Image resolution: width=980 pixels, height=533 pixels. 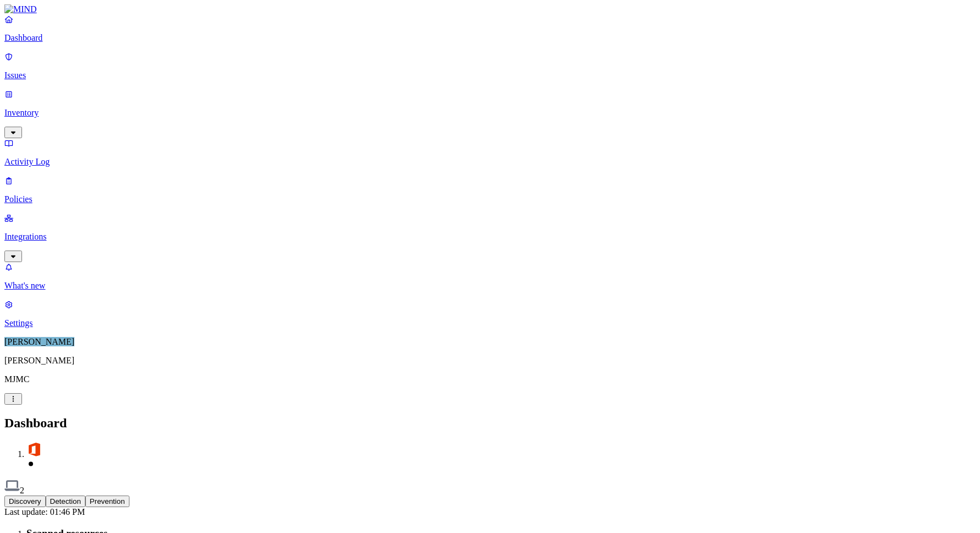 I want to click on p: Policies, so click(x=490, y=199).